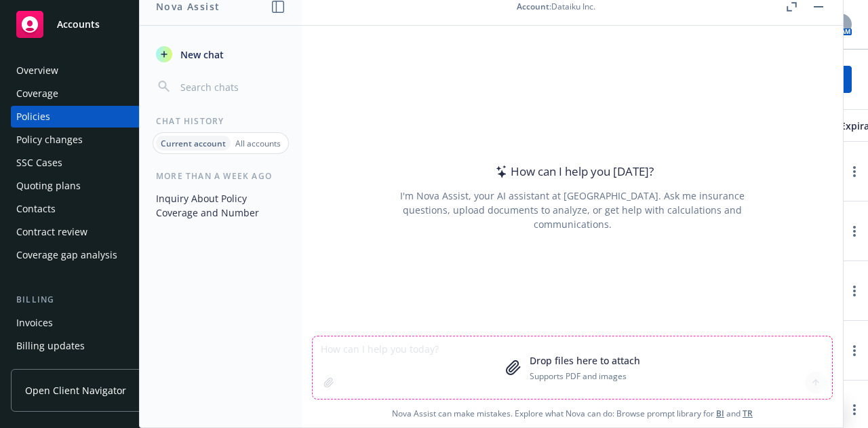  What do you see at coordinates (51, 232) in the screenshot?
I see `div: Contract review` at bounding box center [51, 232].